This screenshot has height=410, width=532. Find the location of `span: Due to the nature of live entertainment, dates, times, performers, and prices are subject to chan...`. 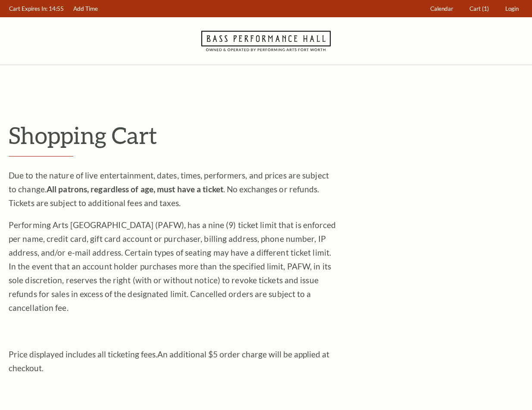

span: Due to the nature of live entertainment, dates, times, performers, and prices are subject to chan... is located at coordinates (169, 189).